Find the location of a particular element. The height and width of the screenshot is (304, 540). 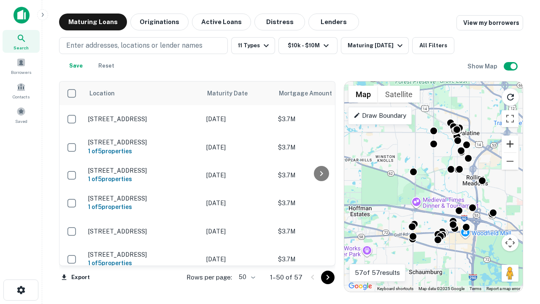

button: Toggle fullscreen view is located at coordinates (510, 119).